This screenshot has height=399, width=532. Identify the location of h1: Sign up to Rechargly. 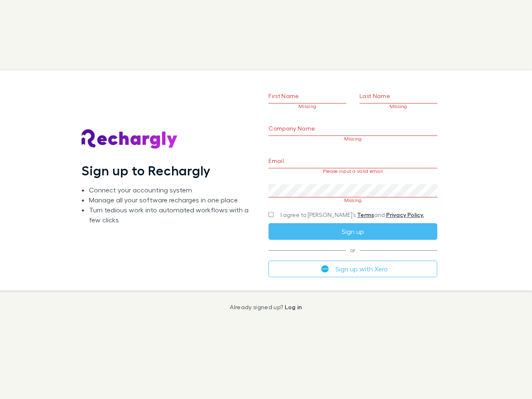
(146, 170).